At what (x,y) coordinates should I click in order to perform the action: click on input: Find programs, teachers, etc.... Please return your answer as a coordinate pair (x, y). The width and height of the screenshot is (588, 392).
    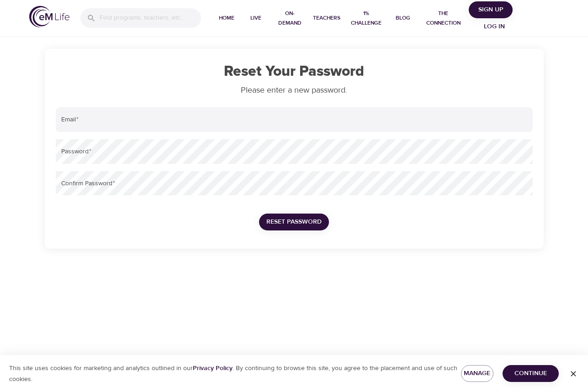
    Looking at the image, I should click on (150, 18).